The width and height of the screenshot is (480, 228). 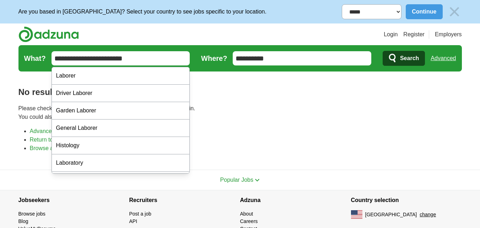 What do you see at coordinates (121, 93) in the screenshot?
I see `div: Driver Laborer` at bounding box center [121, 93].